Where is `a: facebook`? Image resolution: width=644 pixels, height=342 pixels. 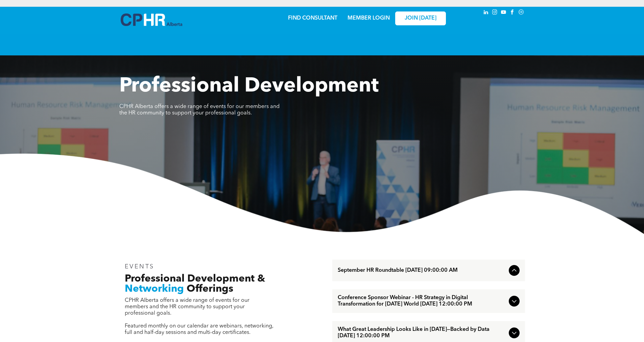
a: facebook is located at coordinates (512, 13).